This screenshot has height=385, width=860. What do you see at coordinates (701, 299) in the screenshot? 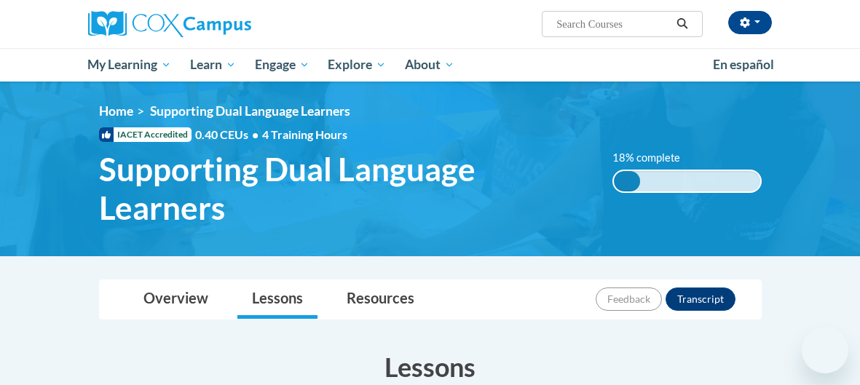
I see `button: Transcript` at bounding box center [701, 299].